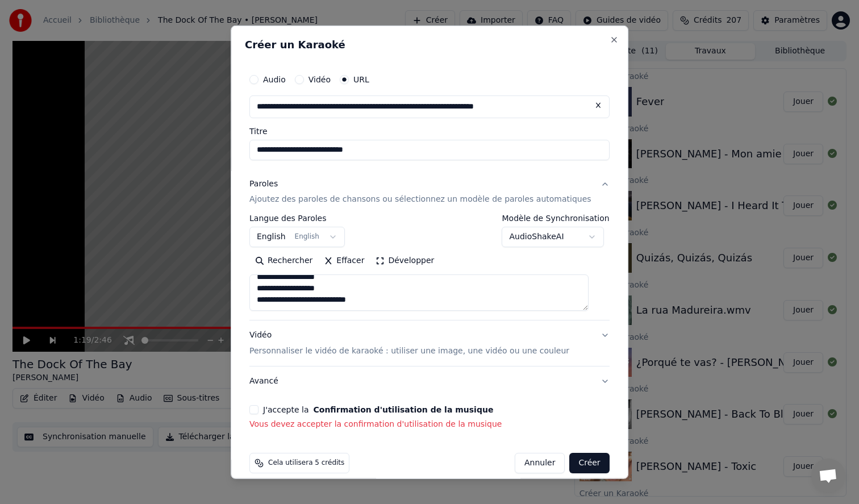  Describe the element at coordinates (430, 267) in the screenshot. I see `div: ParolesAjoutez des paroles de chansons ou sélectionnez un modèle de paroles automatiques` at that location.